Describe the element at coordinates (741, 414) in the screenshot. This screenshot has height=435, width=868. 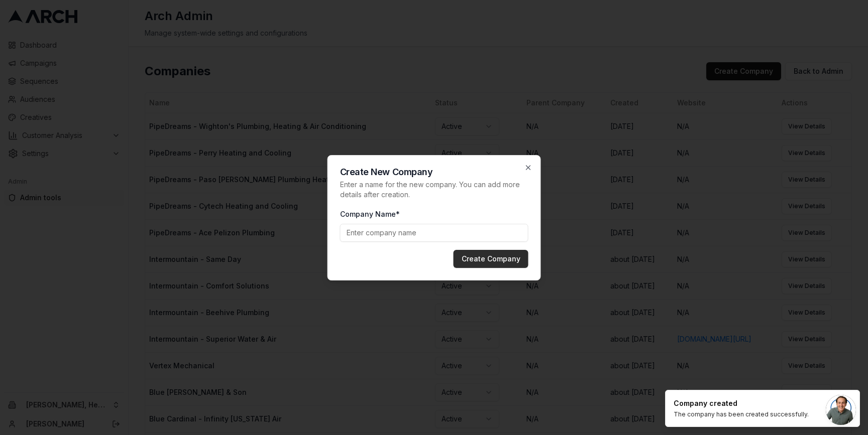
I see `div: The company has been created successfully.` at that location.